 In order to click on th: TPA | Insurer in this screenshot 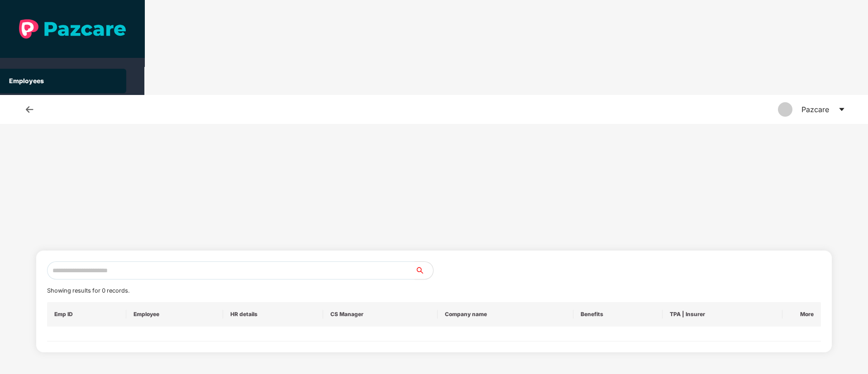, I will do `click(722, 314)`.